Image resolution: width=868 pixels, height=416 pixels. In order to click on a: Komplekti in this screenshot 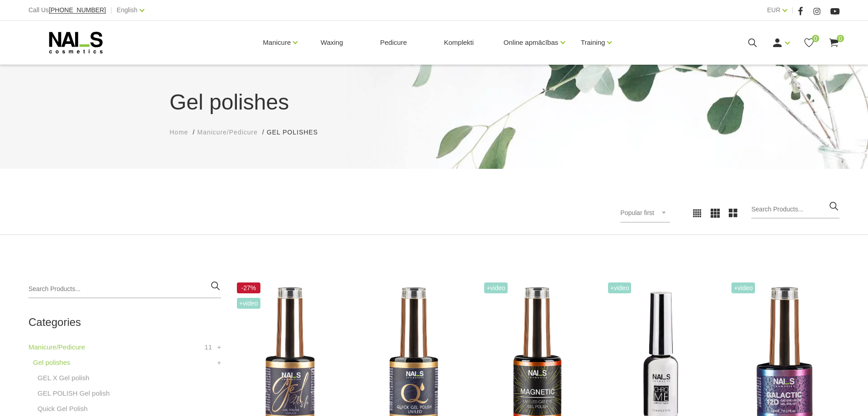, I will do `click(459, 43)`.